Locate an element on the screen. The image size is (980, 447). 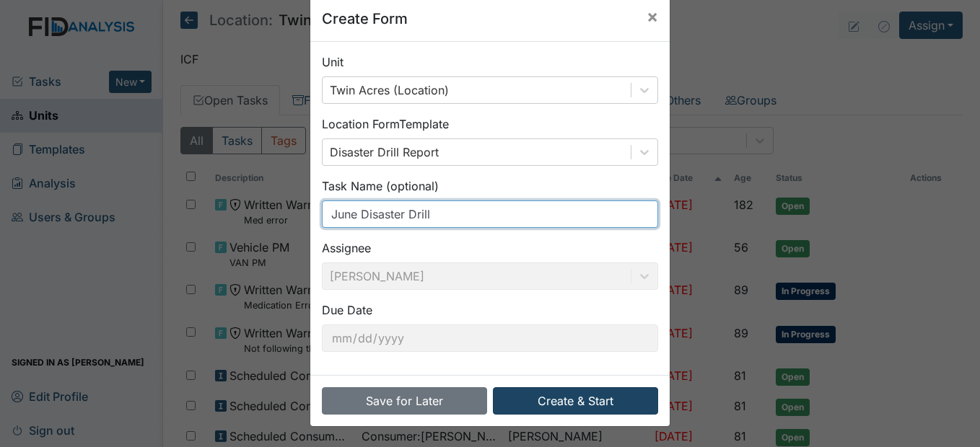
label: Unit is located at coordinates (333, 62).